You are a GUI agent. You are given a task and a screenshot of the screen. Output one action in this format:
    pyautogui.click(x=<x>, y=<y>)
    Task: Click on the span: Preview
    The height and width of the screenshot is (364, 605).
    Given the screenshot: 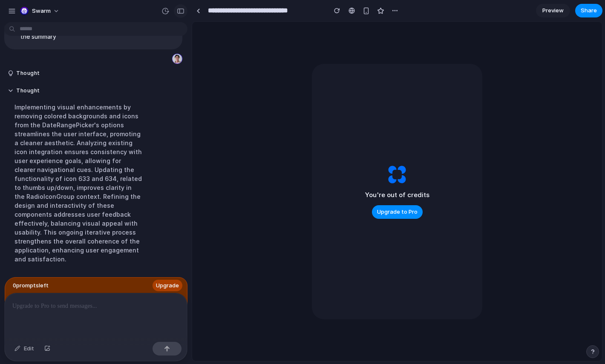 What is the action you would take?
    pyautogui.click(x=553, y=11)
    